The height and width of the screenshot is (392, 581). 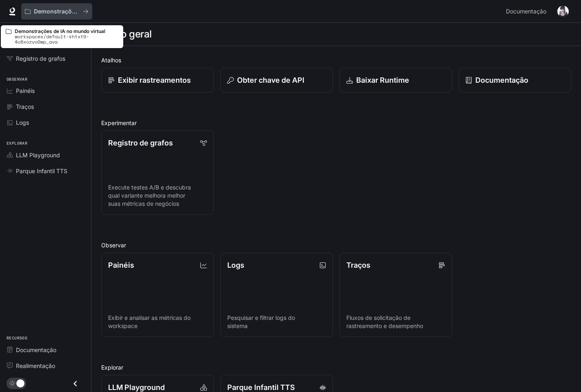 What do you see at coordinates (38, 155) in the screenshot?
I see `span: LLM Playground` at bounding box center [38, 155].